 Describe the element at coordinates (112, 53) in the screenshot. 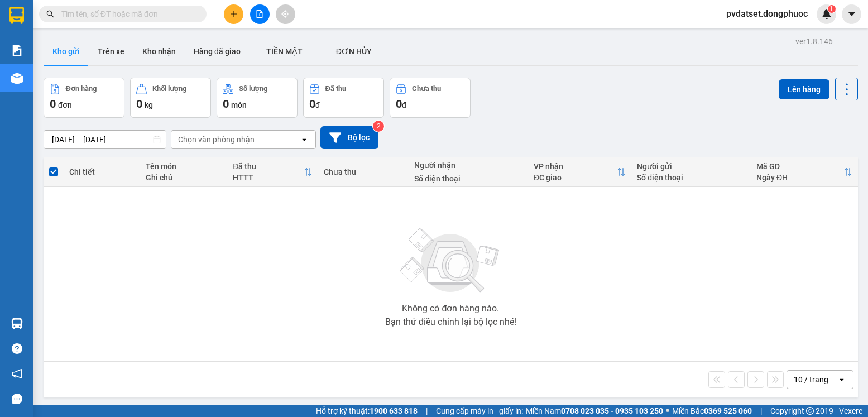

I see `span: Hotline: 19001152` at that location.